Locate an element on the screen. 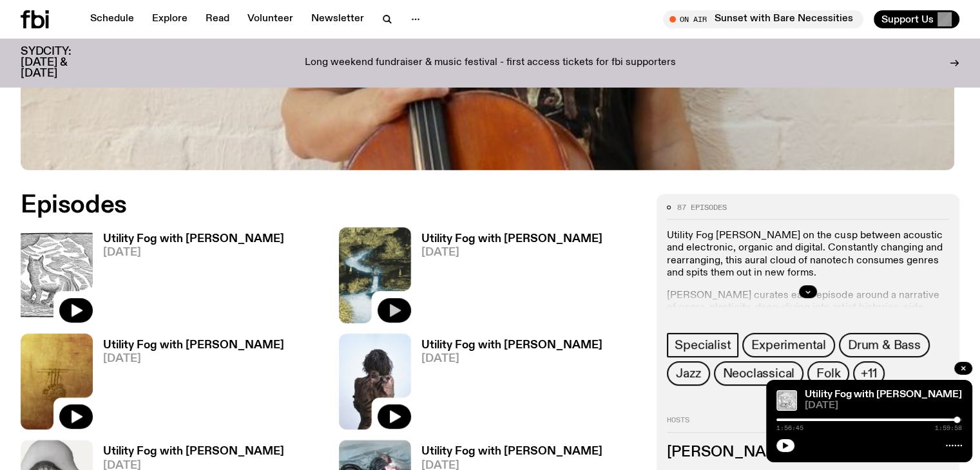 This screenshot has height=470, width=980. span: 87 episodes is located at coordinates (701, 208).